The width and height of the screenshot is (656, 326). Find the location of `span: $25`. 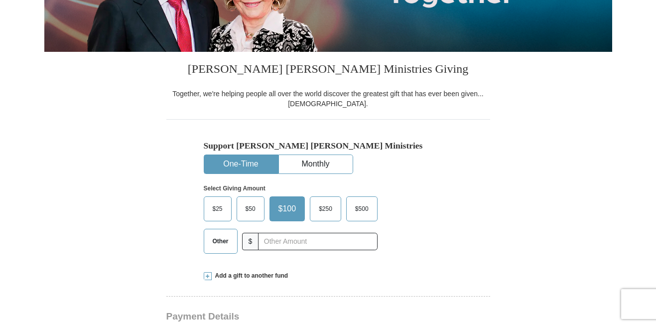

span: $25 is located at coordinates (218, 209).